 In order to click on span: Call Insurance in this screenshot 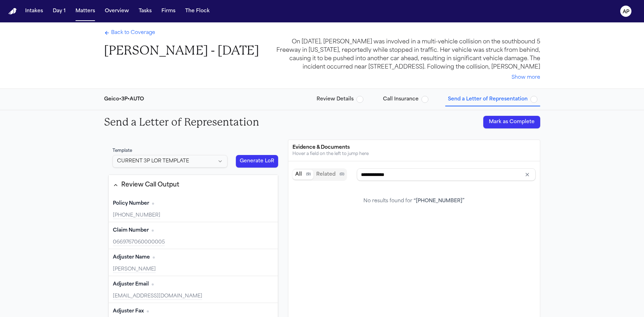, I will do `click(401, 99)`.